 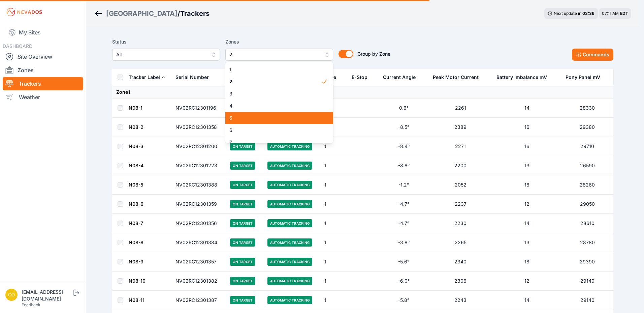 What do you see at coordinates (275, 70) in the screenshot?
I see `span: 1` at bounding box center [275, 70].